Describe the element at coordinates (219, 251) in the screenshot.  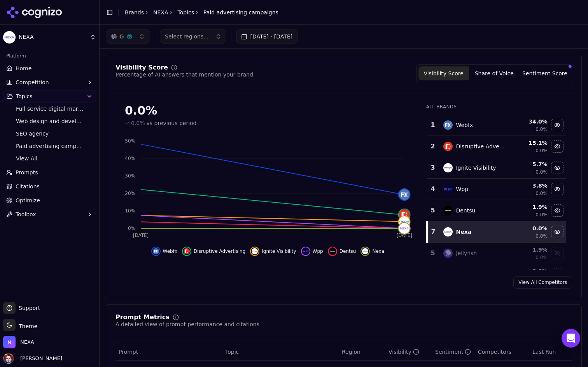
I see `span: Disruptive Advertising` at that location.